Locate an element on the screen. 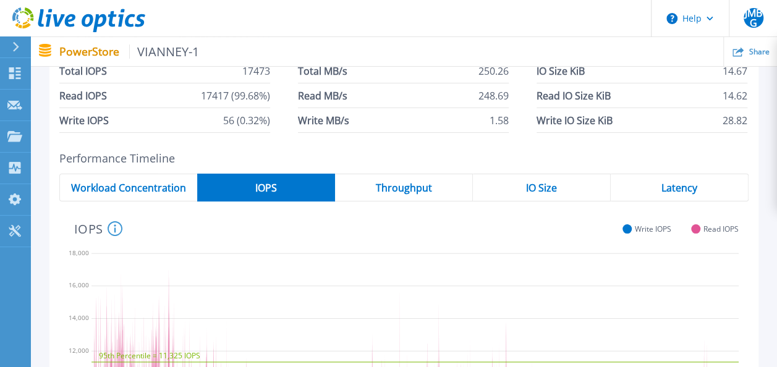 The height and width of the screenshot is (367, 777). text: 18,000 is located at coordinates (78, 253).